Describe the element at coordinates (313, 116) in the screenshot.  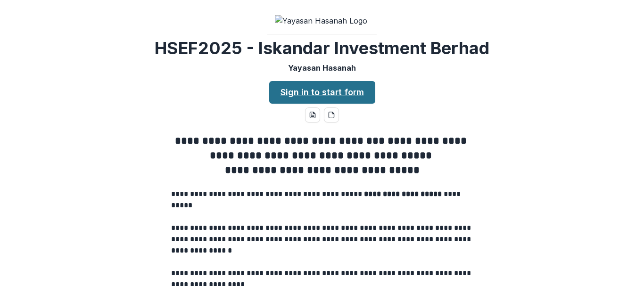
I see `button: word-download` at that location.